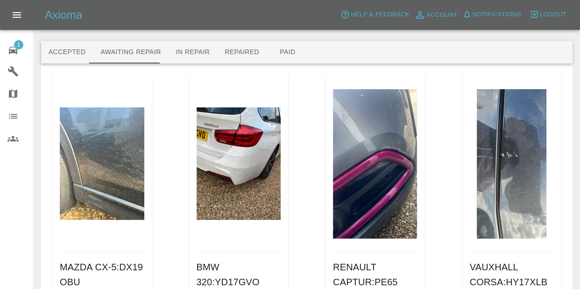 This screenshot has width=580, height=289. Describe the element at coordinates (374, 14) in the screenshot. I see `button: Help & Feedback` at that location.